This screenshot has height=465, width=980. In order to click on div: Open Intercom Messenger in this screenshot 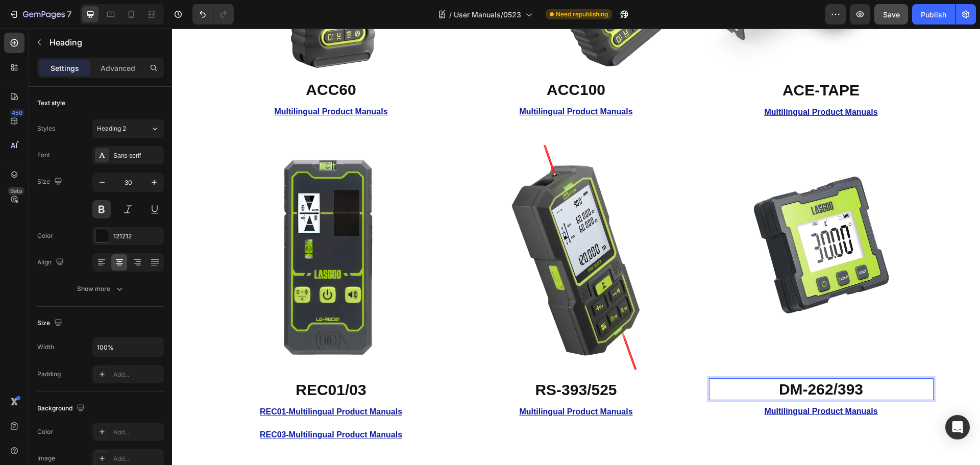, I will do `click(958, 428)`.